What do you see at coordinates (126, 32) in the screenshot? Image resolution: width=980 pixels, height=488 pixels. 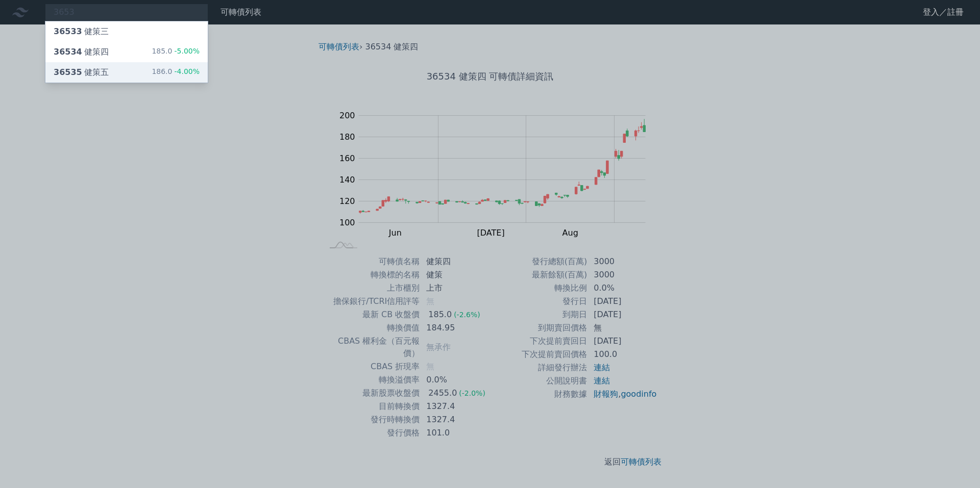 I see `a: 36533健策三` at bounding box center [126, 32].